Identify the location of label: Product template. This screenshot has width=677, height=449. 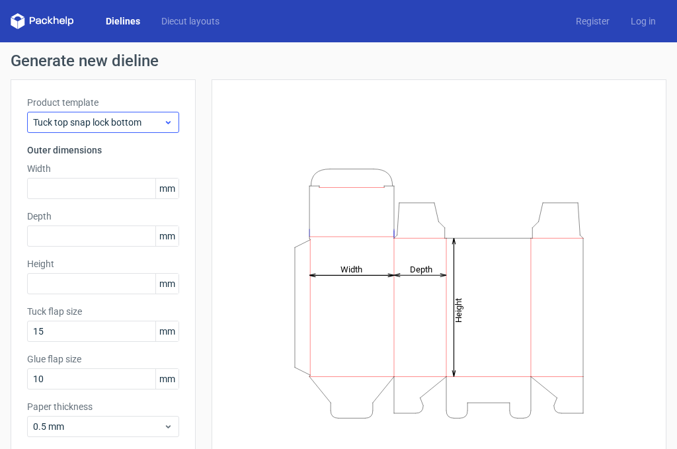
(103, 102).